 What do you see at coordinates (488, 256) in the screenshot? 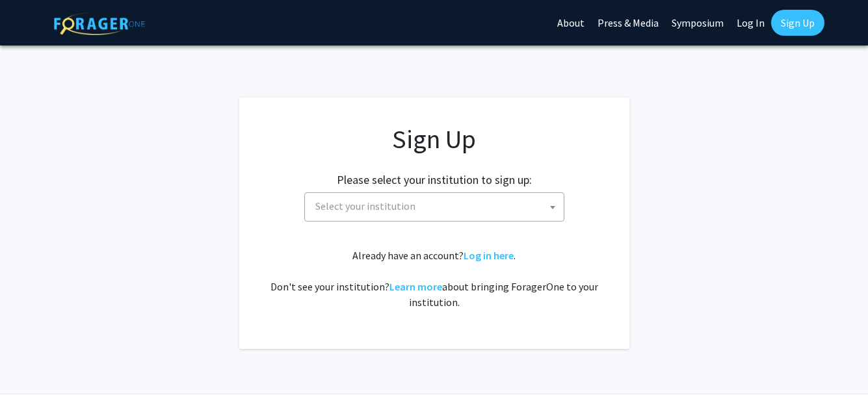
I see `a: Log in here` at bounding box center [488, 256].